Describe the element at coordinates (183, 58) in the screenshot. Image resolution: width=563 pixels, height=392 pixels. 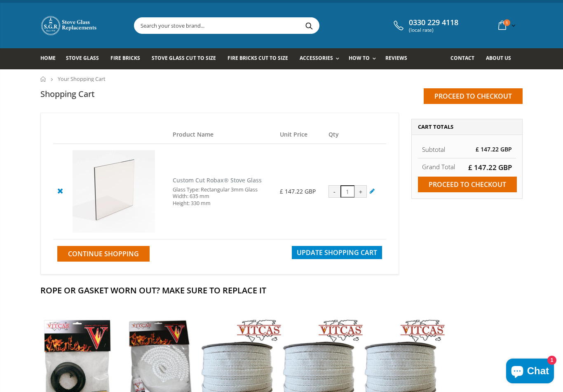
I see `span: Stove Glass Cut To Size` at that location.